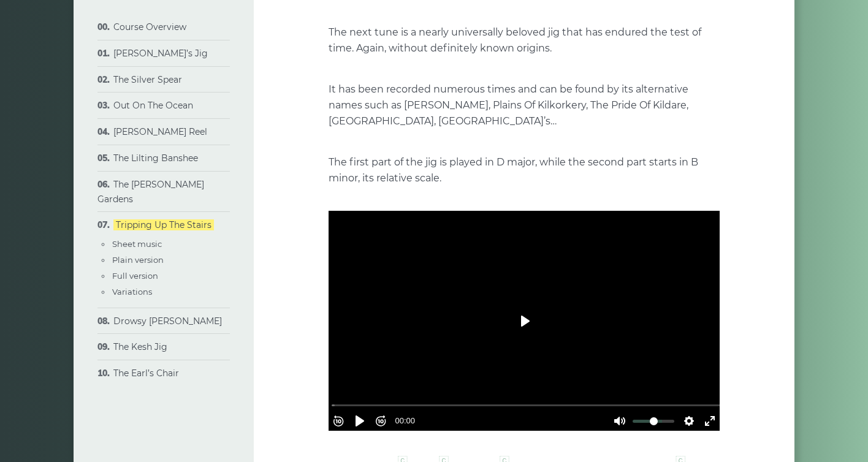 This screenshot has width=868, height=462. I want to click on a: Tripping Up The Stairs, so click(164, 224).